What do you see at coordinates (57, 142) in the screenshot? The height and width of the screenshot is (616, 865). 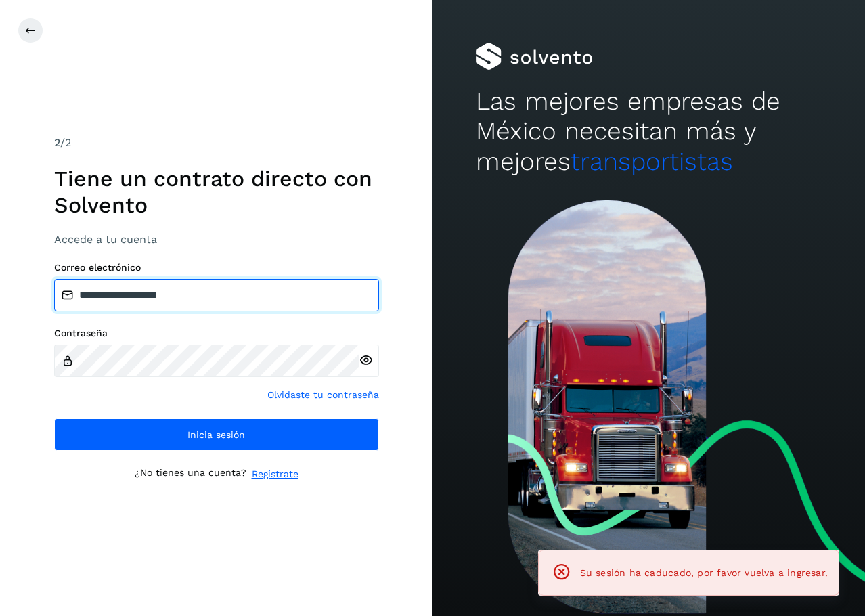 I see `span: 2` at bounding box center [57, 142].